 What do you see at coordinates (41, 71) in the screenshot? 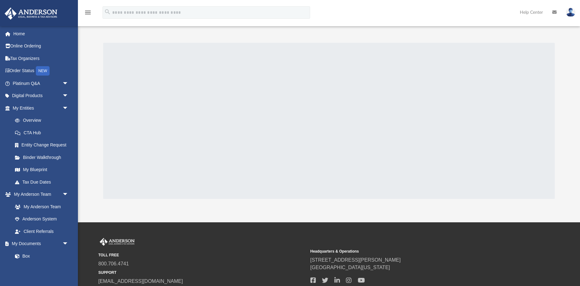
I see `a: Order StatusNEW` at bounding box center [41, 71].